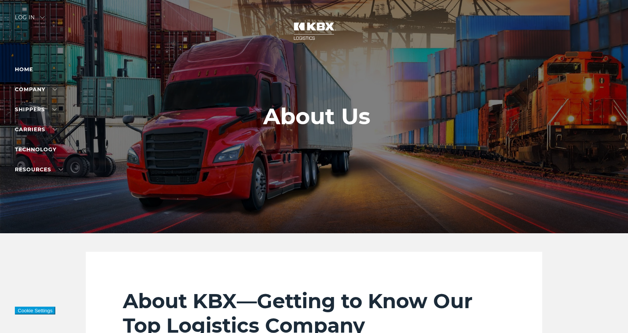 The image size is (628, 333). What do you see at coordinates (314, 31) in the screenshot?
I see `img: kbx logo` at bounding box center [314, 31].